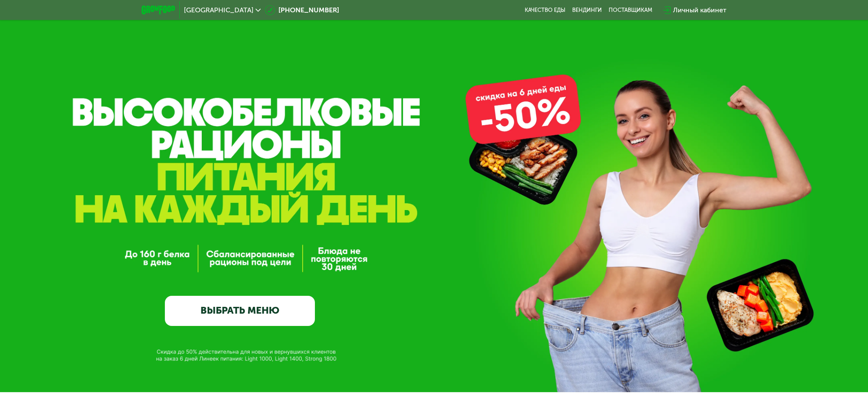 The height and width of the screenshot is (393, 868). Describe the element at coordinates (545, 10) in the screenshot. I see `a: Качество еды` at that location.